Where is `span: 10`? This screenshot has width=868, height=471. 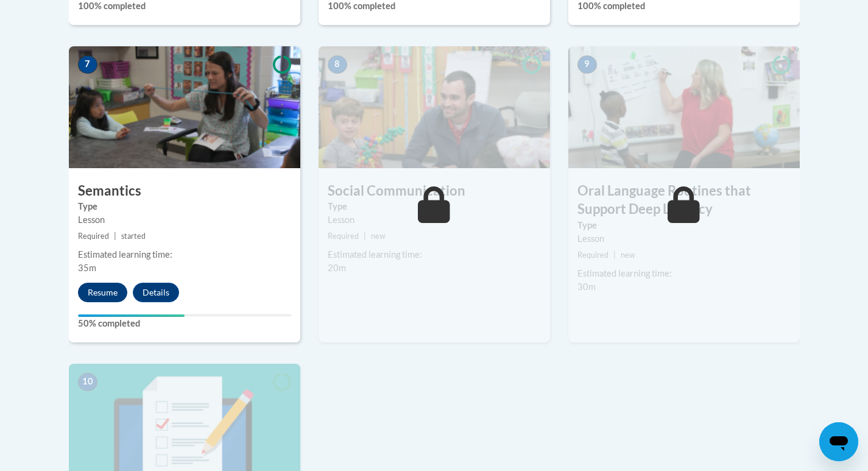 span: 10 is located at coordinates (88, 382).